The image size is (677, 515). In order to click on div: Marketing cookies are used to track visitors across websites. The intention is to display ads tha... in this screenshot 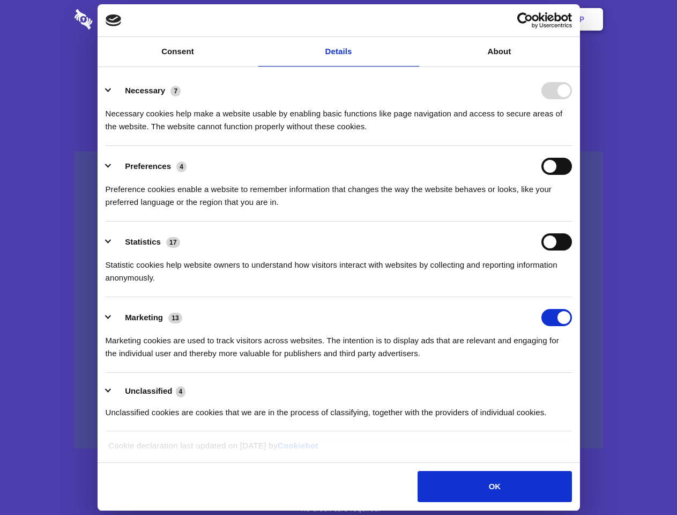, I will do `click(339, 343)`.